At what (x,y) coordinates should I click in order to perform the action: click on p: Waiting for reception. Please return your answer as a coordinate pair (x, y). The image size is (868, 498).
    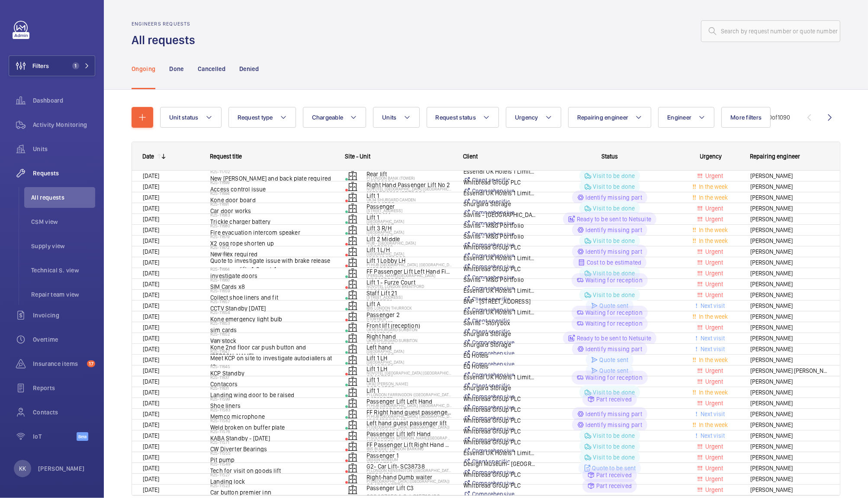
    Looking at the image, I should click on (614, 323).